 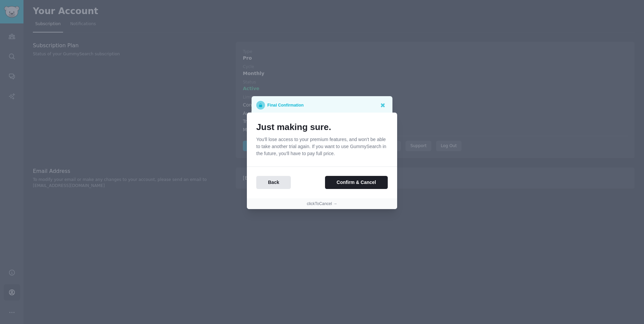 What do you see at coordinates (322, 128) in the screenshot?
I see `h1: Just making sure.` at bounding box center [322, 128].